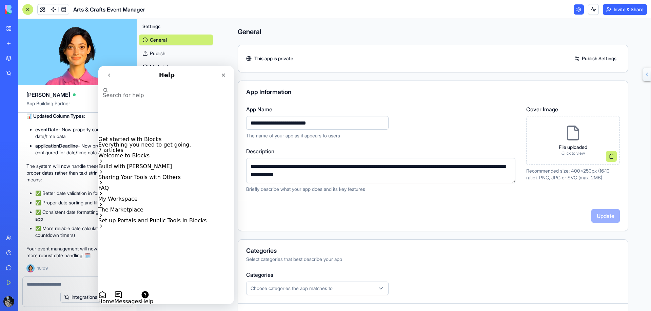  Describe the element at coordinates (82, 203) in the screenshot. I see `li: ✅ Proper date sorting and filtering` at that location.